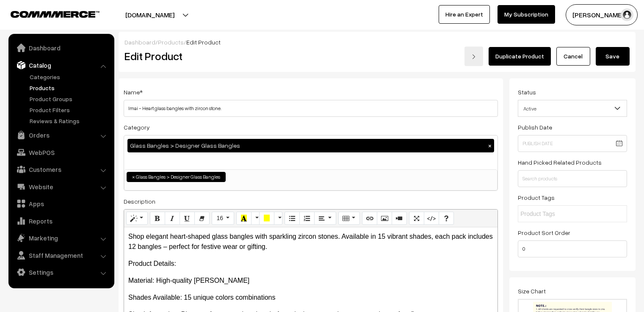 This screenshot has width=644, height=312. I want to click on a: My Subscription, so click(526, 14).